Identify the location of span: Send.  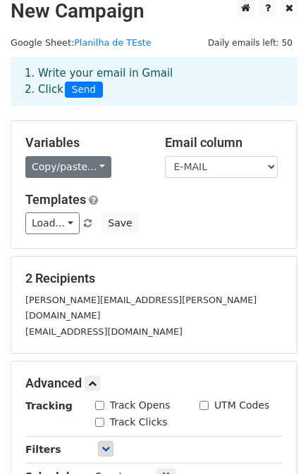
(84, 90).